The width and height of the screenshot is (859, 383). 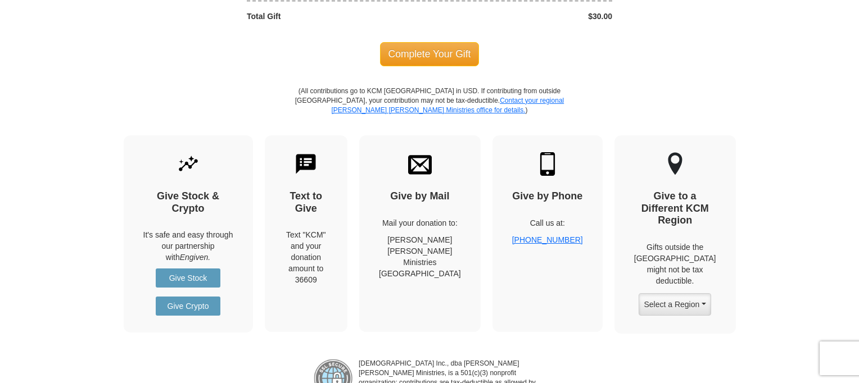 I want to click on h4: Text to Give, so click(x=306, y=202).